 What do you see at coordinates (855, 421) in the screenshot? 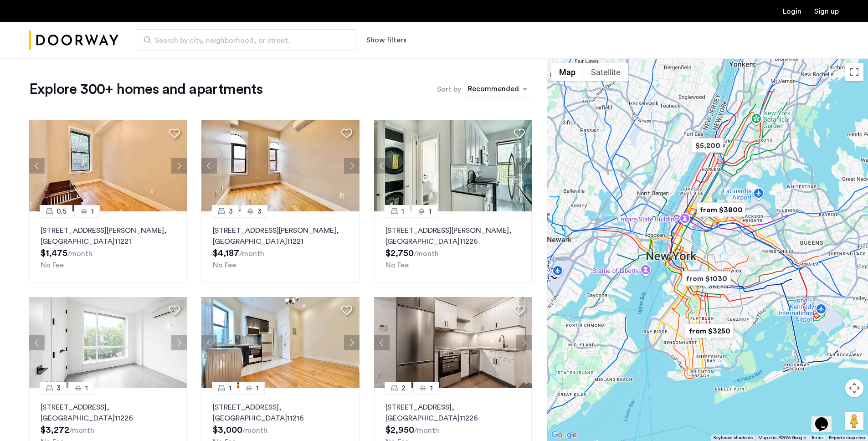
I see `button: Drag Pegman onto the map to open Street View` at bounding box center [855, 421].